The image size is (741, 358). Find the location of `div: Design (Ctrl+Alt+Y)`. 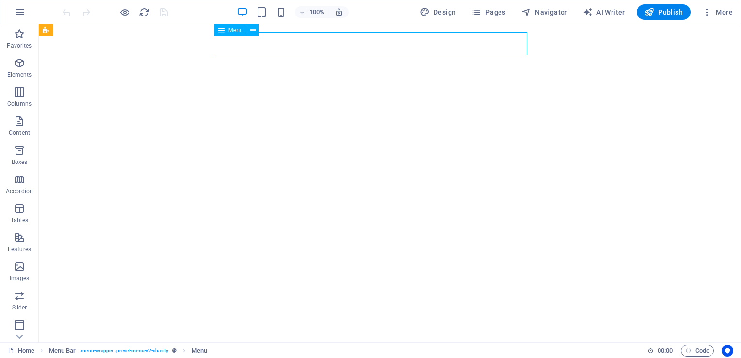

div: Design (Ctrl+Alt+Y) is located at coordinates (438, 12).